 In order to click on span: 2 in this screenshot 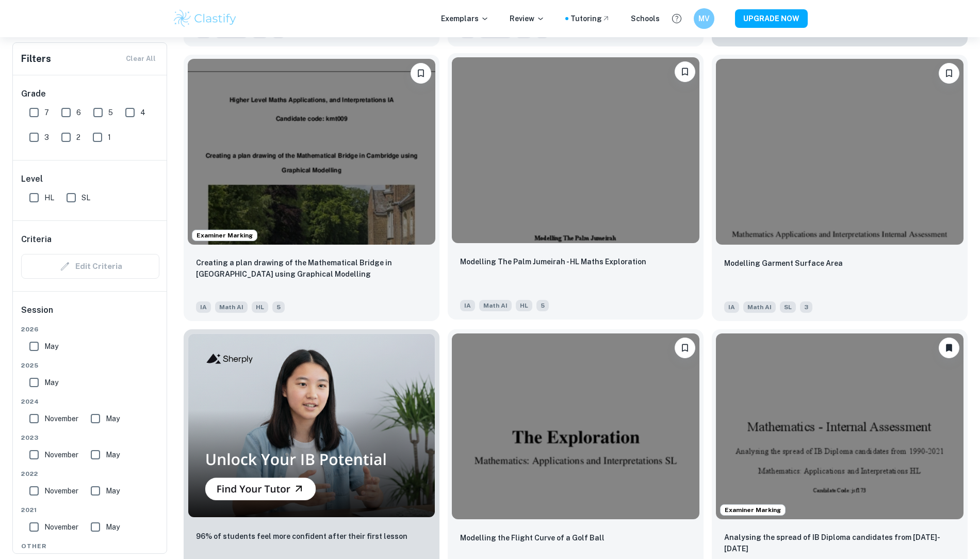, I will do `click(79, 137)`.